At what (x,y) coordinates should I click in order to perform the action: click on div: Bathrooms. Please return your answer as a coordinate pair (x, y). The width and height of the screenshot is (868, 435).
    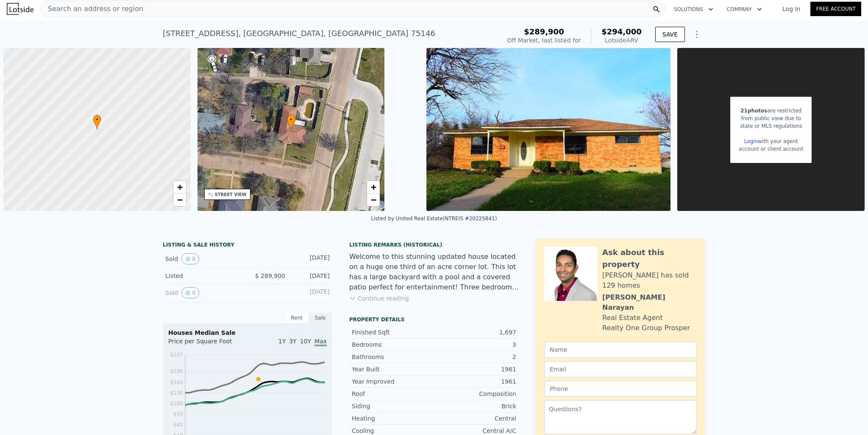
    Looking at the image, I should click on (393, 357).